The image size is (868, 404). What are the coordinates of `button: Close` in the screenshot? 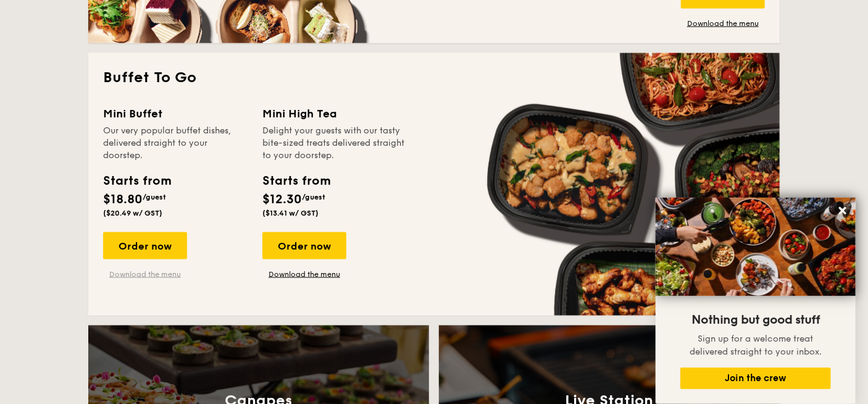 It's located at (842, 210).